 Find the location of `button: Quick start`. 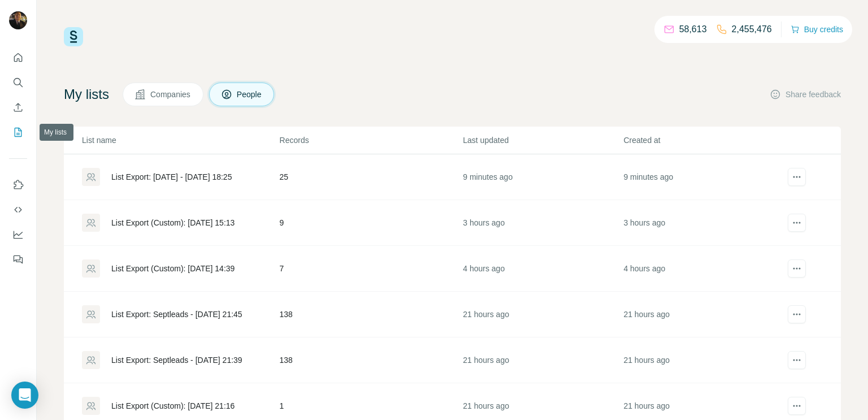

button: Quick start is located at coordinates (18, 58).